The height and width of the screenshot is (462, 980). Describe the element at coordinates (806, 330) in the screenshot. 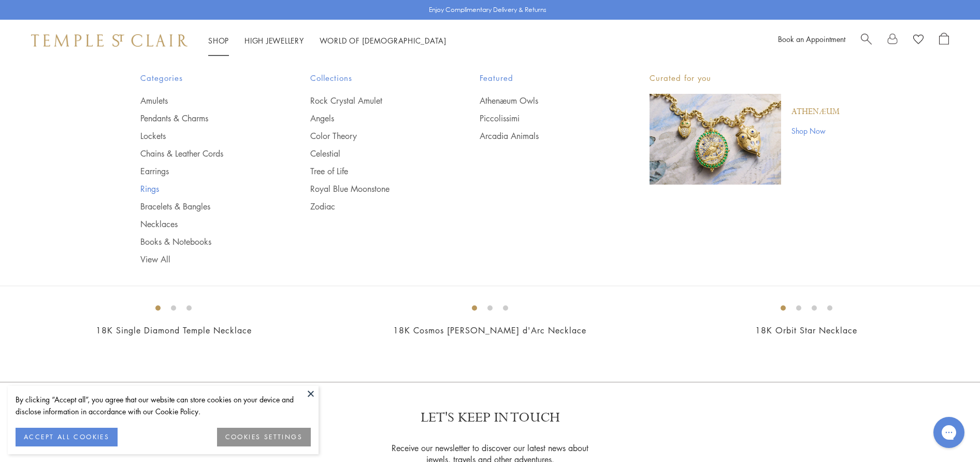

I see `a: 18K Orbit Star Necklace` at that location.